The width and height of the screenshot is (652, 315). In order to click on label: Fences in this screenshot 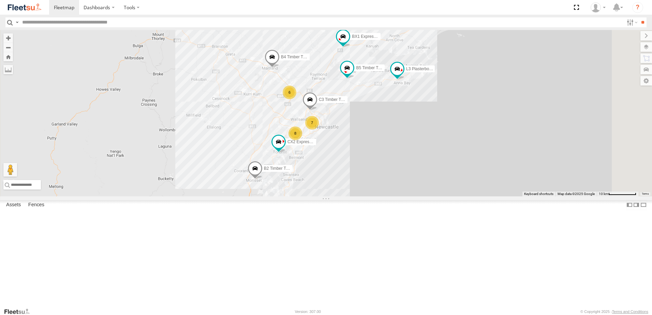, I will do `click(36, 205)`.